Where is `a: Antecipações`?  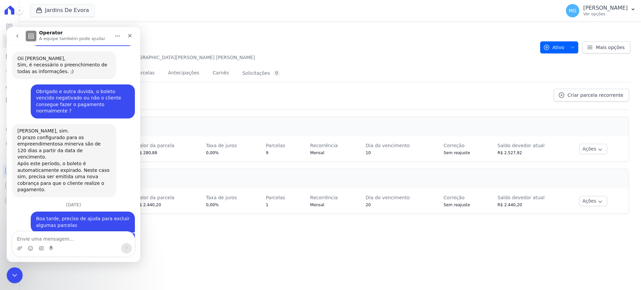 a: Antecipações is located at coordinates (184, 73).